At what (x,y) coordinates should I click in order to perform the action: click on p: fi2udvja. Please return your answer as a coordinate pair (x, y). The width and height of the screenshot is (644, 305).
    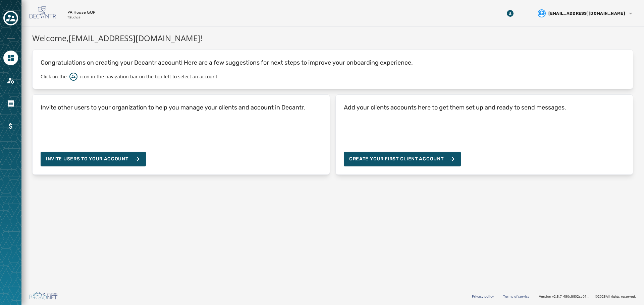
    Looking at the image, I should click on (74, 18).